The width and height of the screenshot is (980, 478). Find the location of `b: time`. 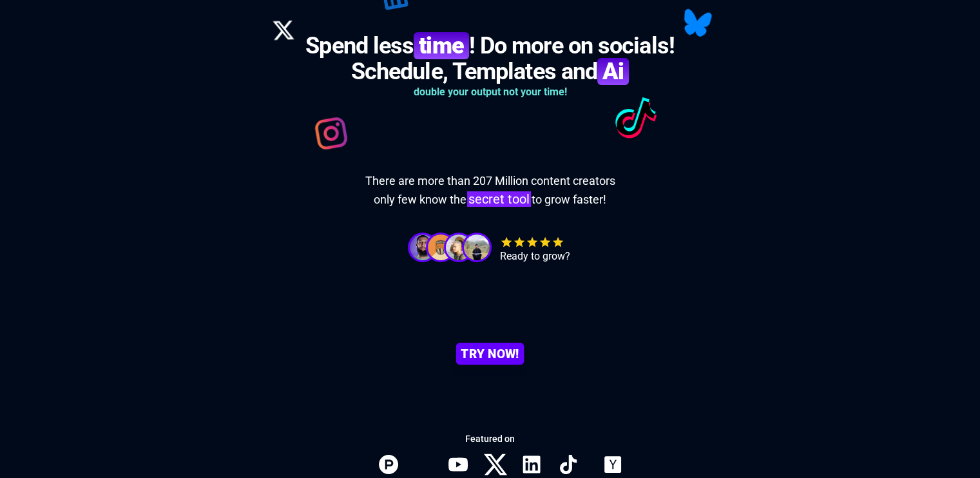

b: time is located at coordinates (441, 46).